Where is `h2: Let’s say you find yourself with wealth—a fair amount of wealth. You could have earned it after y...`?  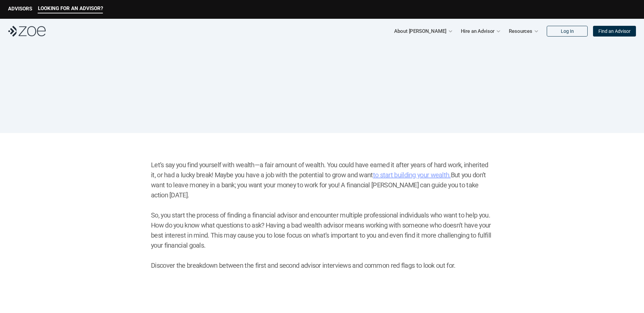 h2: Let’s say you find yourself with wealth—a fair amount of wealth. You could have earned it after y... is located at coordinates (322, 215).